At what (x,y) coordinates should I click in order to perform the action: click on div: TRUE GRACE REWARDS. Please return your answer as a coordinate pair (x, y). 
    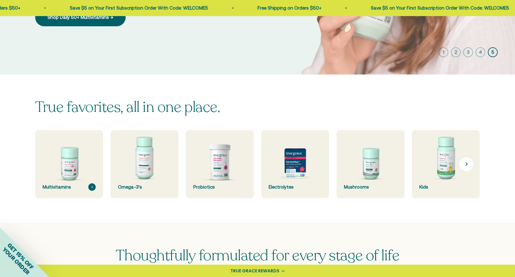
    Looking at the image, I should click on (255, 271).